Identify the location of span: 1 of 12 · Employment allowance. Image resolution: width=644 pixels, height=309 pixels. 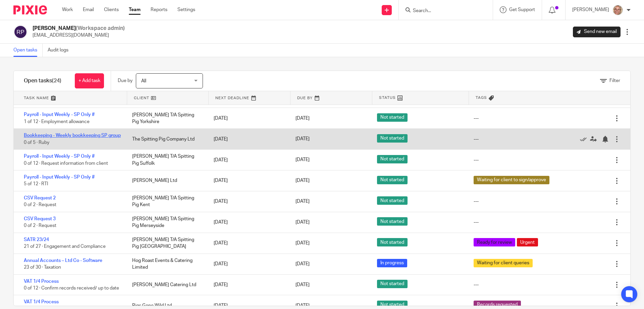
(57, 122).